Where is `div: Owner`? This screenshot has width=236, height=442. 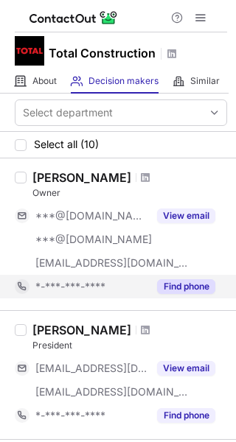 div: Owner is located at coordinates (130, 193).